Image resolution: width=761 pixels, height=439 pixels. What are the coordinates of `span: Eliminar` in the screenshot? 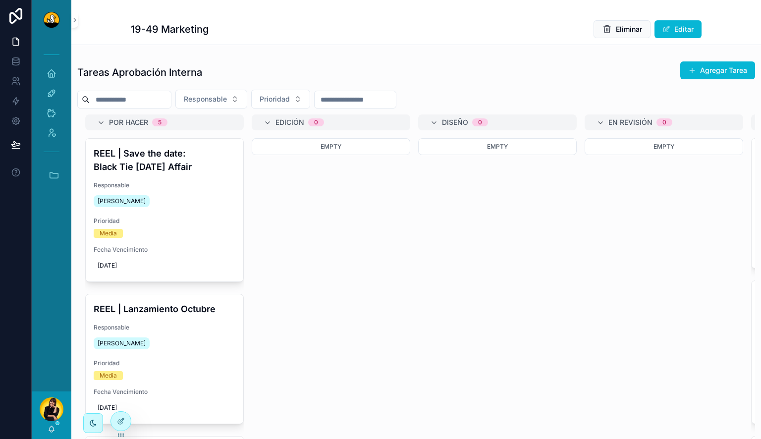 It's located at (628, 29).